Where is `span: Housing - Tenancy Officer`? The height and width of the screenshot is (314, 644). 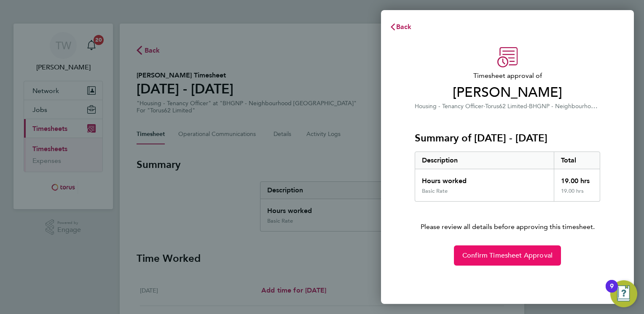 span: Housing - Tenancy Officer is located at coordinates (449, 106).